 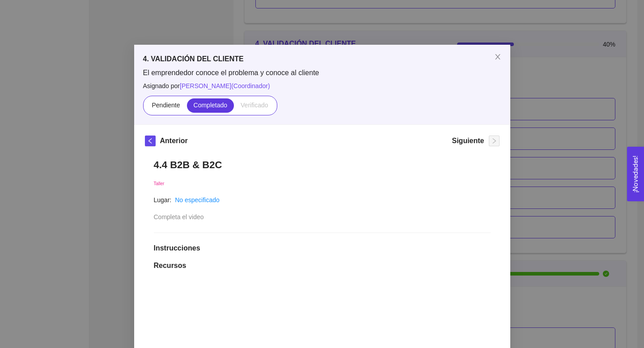 What do you see at coordinates (174, 141) in the screenshot?
I see `h5: Anterior` at bounding box center [174, 141].